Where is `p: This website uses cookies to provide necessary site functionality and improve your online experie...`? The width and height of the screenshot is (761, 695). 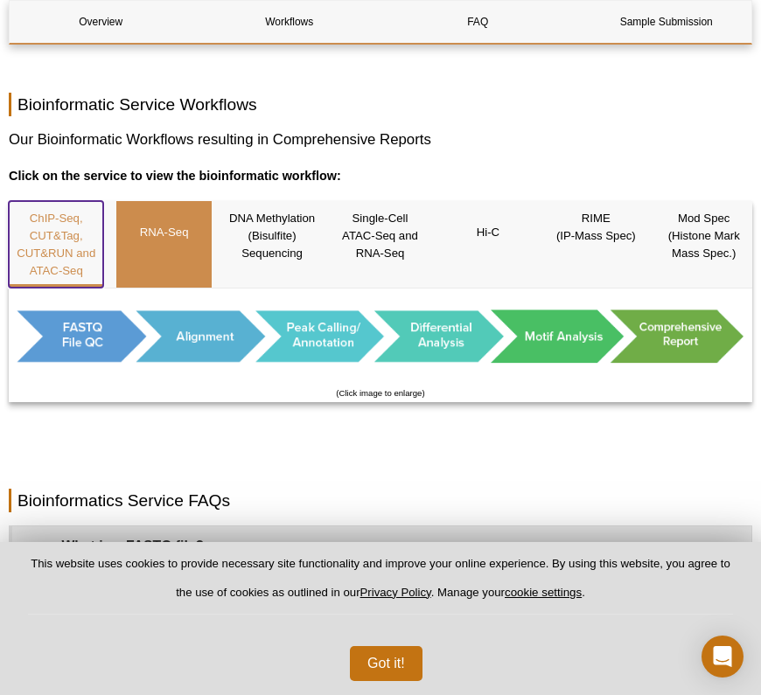 p: This website uses cookies to provide necessary site functionality and improve your online experie... is located at coordinates (381, 585).